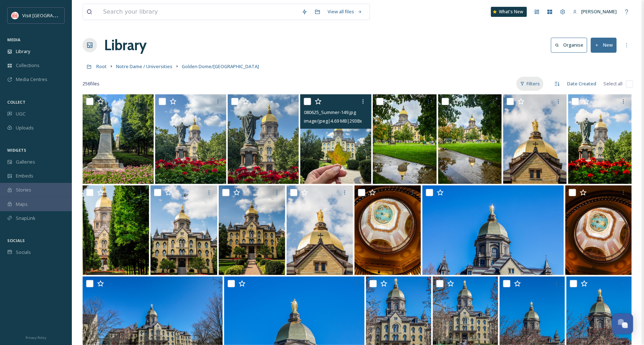 This screenshot has width=644, height=345. What do you see at coordinates (509, 12) in the screenshot?
I see `div: What's New` at bounding box center [509, 12].